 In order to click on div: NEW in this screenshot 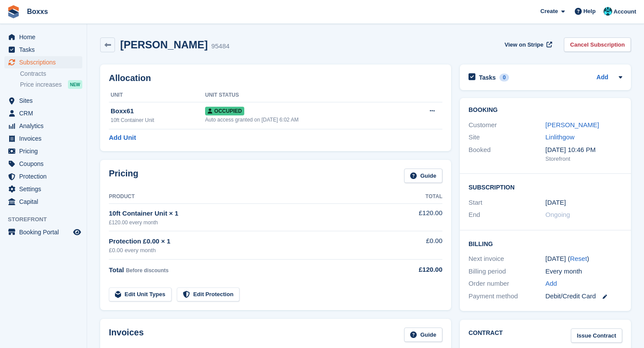, I will do `click(75, 84)`.